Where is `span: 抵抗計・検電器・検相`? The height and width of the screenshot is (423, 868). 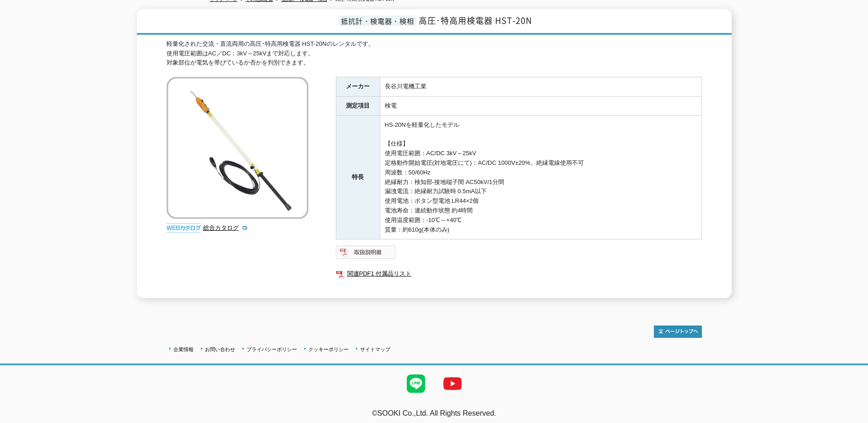 span: 抵抗計・検電器・検相 is located at coordinates (378, 21).